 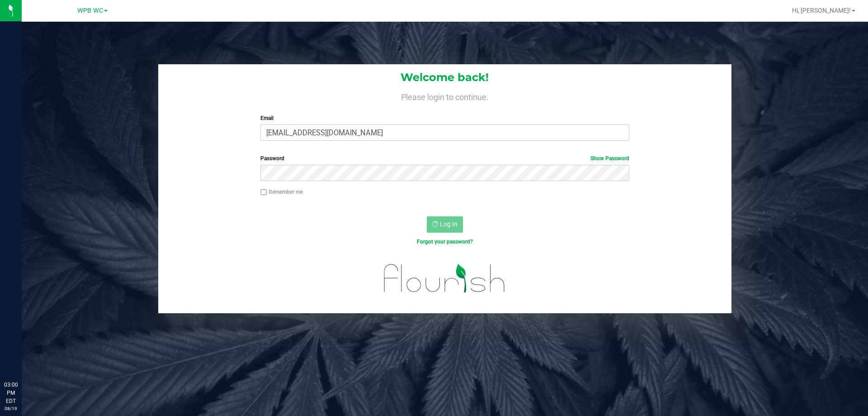 I want to click on label: Email, so click(x=444, y=118).